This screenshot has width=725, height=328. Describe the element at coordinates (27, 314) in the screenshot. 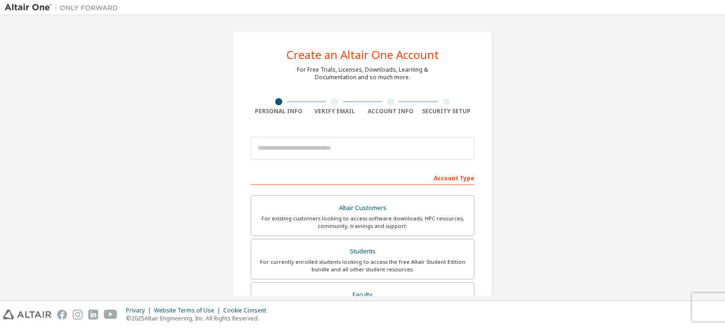

I see `img: altair_logo.svg` at that location.